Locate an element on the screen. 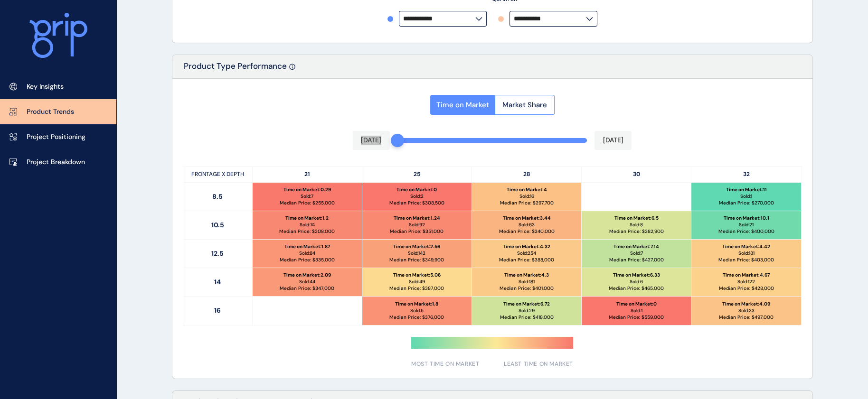 This screenshot has width=868, height=399. p: Median Price: $ 497,000 is located at coordinates (746, 317).